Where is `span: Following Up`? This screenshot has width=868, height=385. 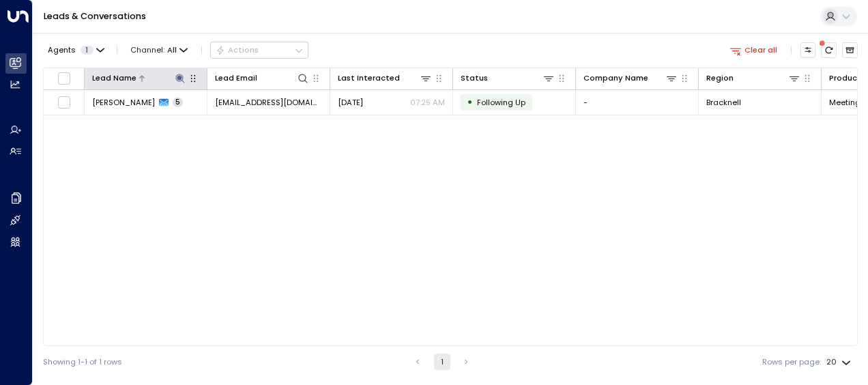
span: Following Up is located at coordinates (500, 102).